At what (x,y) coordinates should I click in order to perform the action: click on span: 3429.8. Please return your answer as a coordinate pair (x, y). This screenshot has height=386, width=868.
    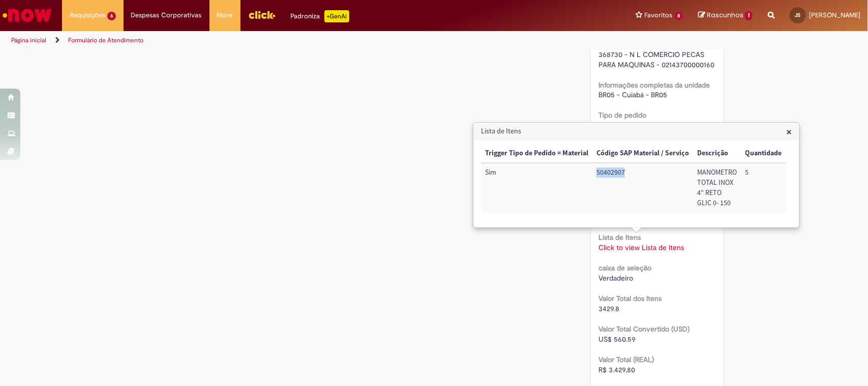
    Looking at the image, I should click on (608, 309).